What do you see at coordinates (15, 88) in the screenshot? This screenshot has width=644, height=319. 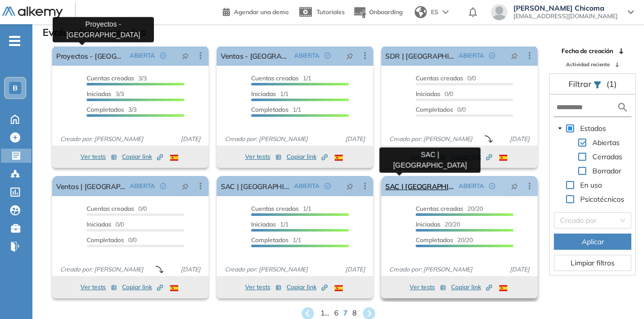 I see `span: B` at bounding box center [15, 88].